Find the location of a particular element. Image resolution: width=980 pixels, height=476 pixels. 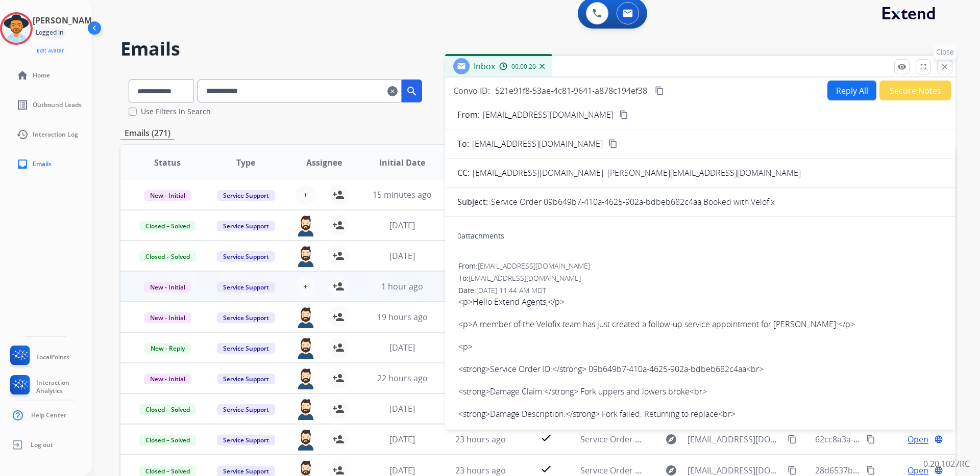

p: Convo ID: is located at coordinates (472, 91).